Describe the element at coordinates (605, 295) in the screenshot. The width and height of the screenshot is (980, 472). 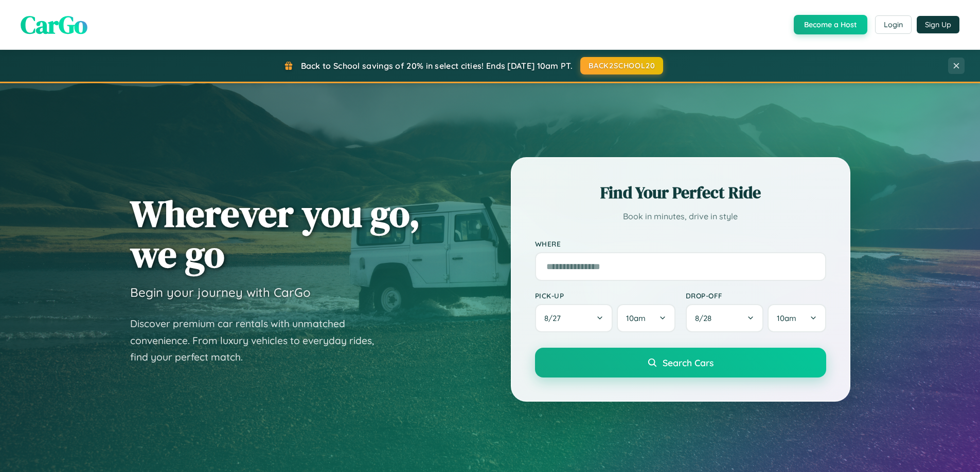
I see `label: Pick-up` at that location.